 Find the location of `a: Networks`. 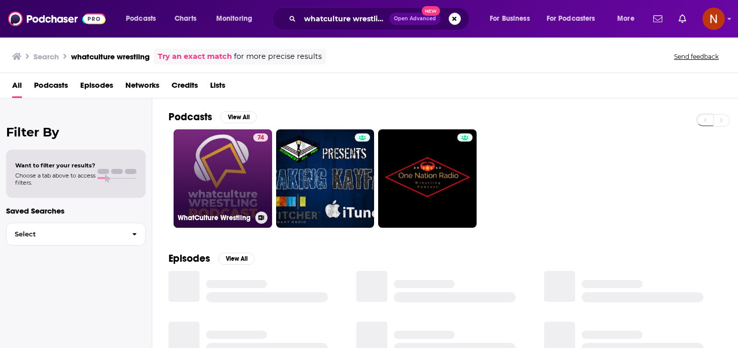

a: Networks is located at coordinates (142, 87).